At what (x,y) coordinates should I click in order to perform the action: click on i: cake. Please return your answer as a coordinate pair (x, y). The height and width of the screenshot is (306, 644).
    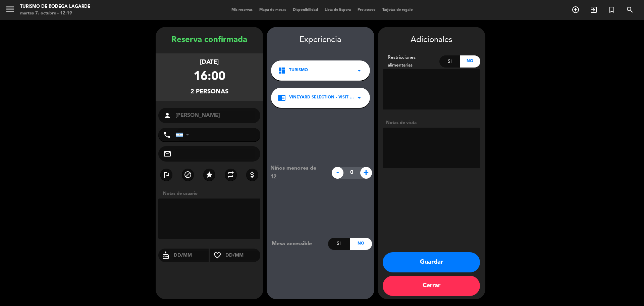
    Looking at the image, I should click on (166, 255).